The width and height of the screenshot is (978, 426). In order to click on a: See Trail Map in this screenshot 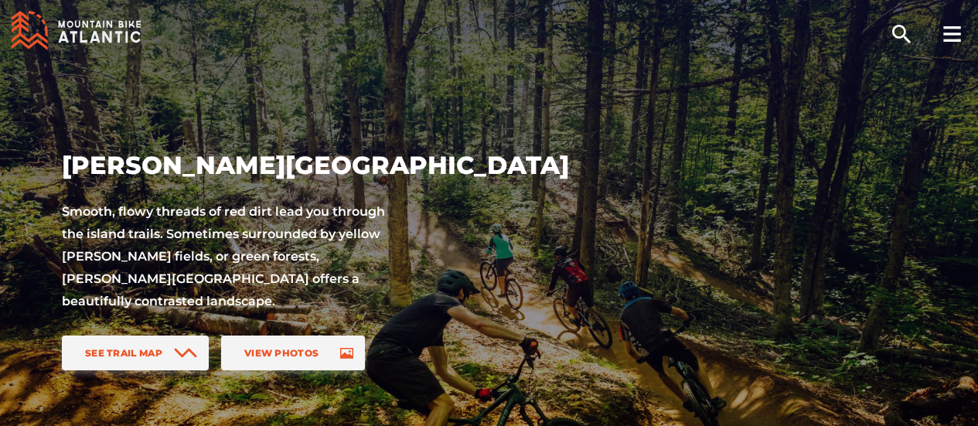, I will do `click(135, 352)`.